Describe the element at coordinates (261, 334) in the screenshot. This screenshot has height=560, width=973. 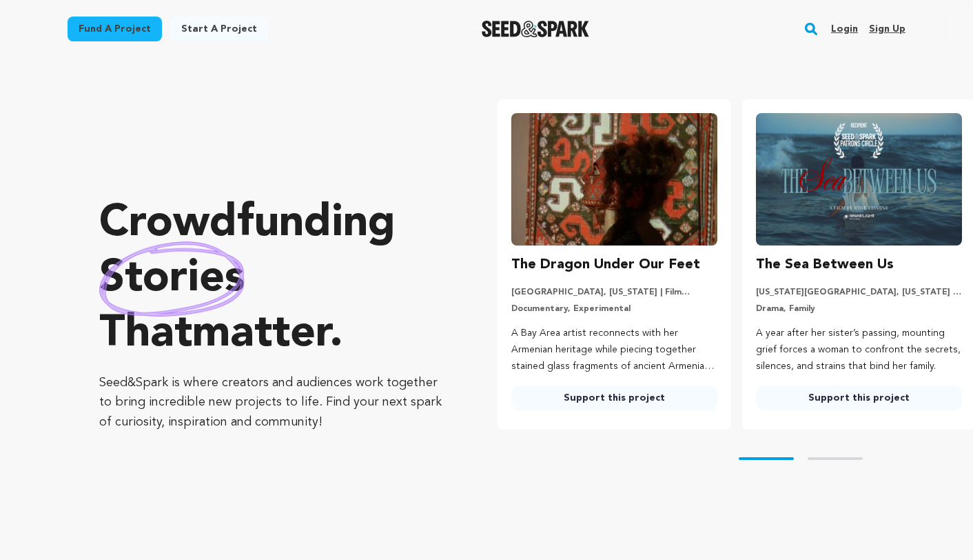
I see `span: matter` at that location.